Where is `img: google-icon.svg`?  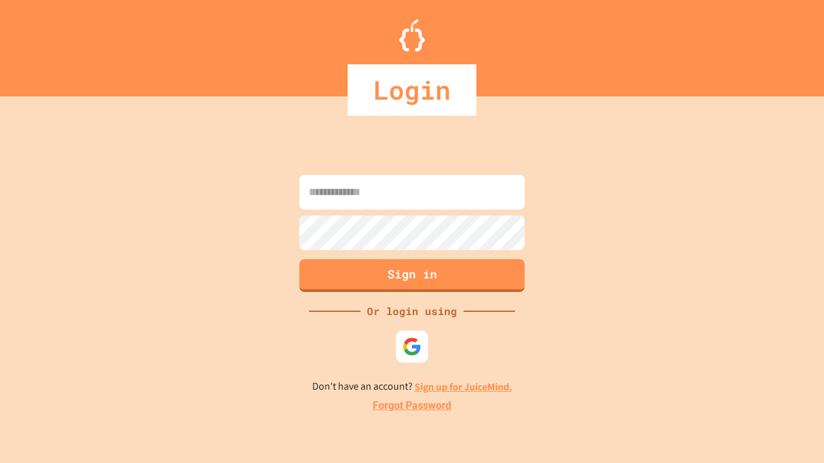
img: google-icon.svg is located at coordinates (412, 347).